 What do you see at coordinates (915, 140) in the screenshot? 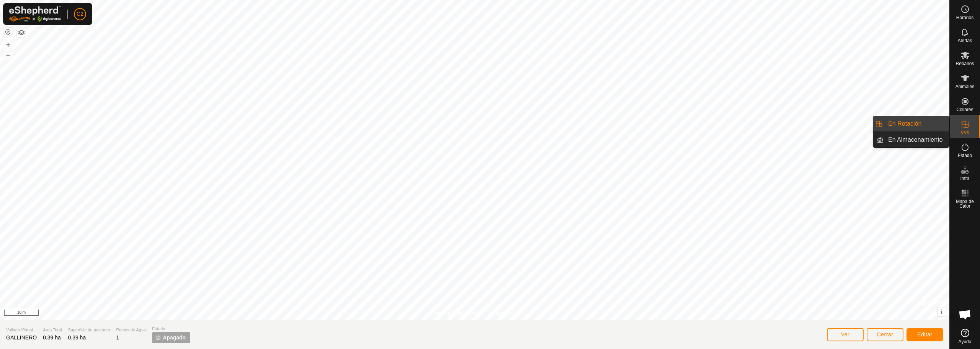
I see `span: En Almacenamiento` at bounding box center [915, 140].